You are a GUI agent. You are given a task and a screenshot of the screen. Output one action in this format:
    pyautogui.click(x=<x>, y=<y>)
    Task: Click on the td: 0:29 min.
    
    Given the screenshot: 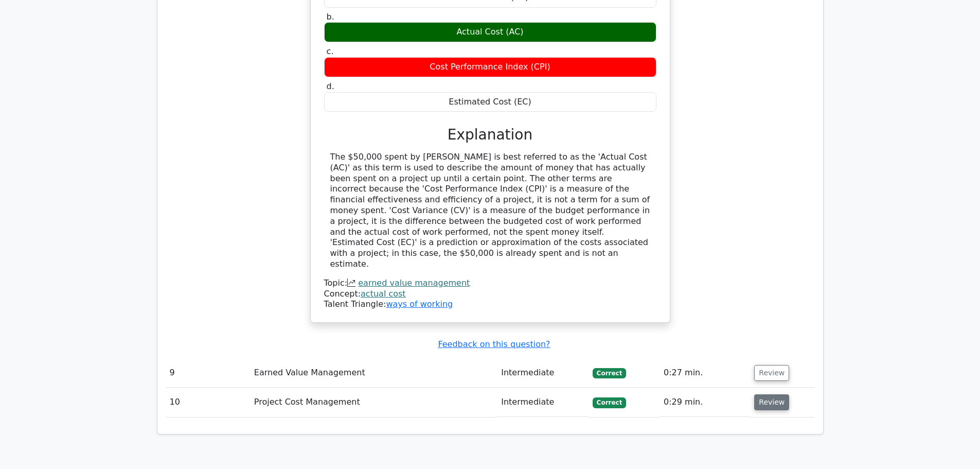 What is the action you would take?
    pyautogui.click(x=705, y=402)
    